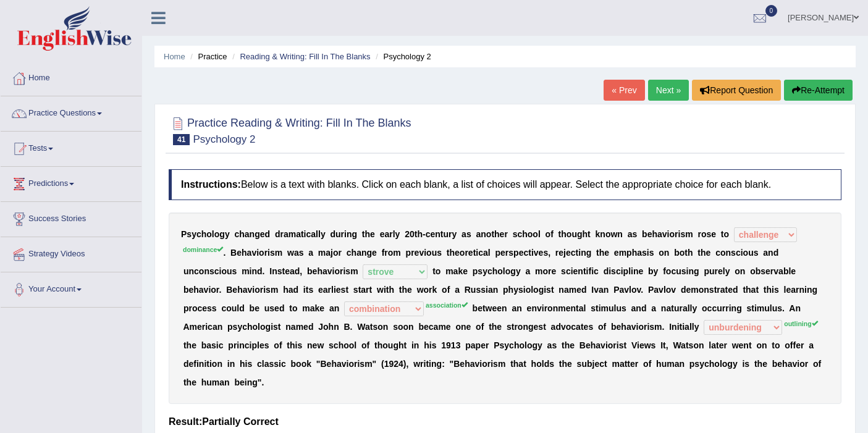 The image size is (868, 433). I want to click on a: Next », so click(668, 90).